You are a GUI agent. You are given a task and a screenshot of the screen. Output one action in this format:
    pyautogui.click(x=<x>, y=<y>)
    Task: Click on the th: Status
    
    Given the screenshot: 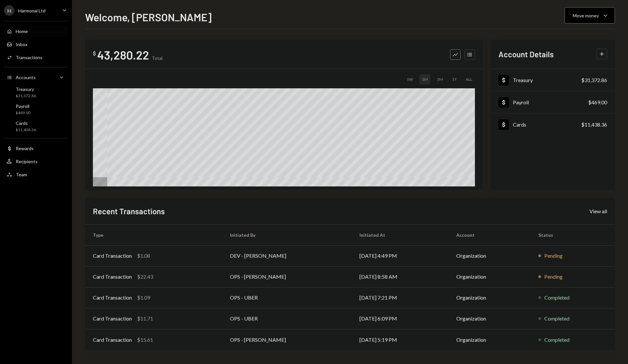 What is the action you would take?
    pyautogui.click(x=572, y=235)
    